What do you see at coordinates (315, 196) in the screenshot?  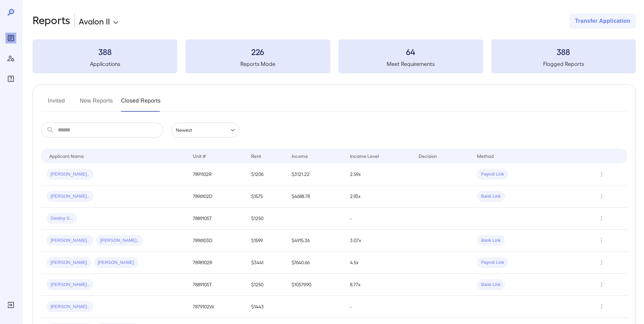 I see `td: $4688.78` at bounding box center [315, 196].